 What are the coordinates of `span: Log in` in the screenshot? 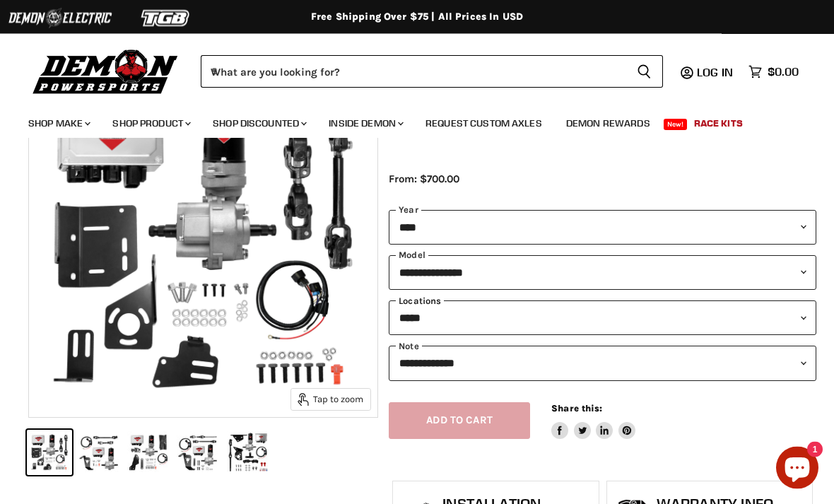 It's located at (714, 72).